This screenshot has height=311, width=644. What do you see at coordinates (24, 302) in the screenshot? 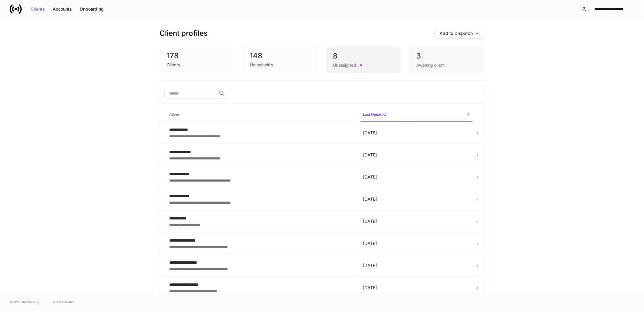
I see `span: © 2025 OneAdvisory` at bounding box center [24, 302].